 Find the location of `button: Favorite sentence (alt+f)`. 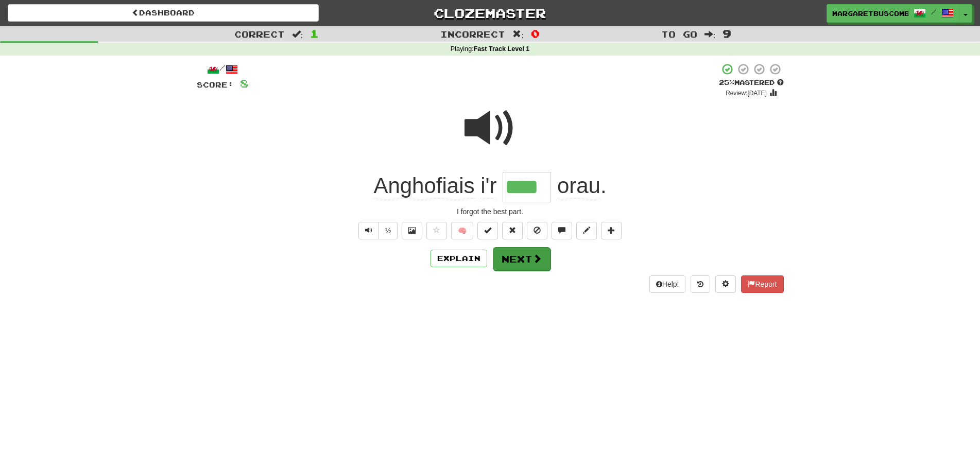

button: Favorite sentence (alt+f) is located at coordinates (436, 231).